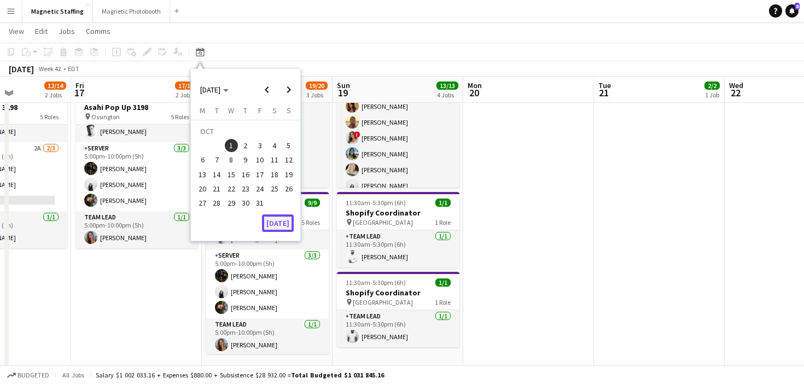 This screenshot has width=804, height=384. I want to click on button: 10-10-2025, so click(260, 160).